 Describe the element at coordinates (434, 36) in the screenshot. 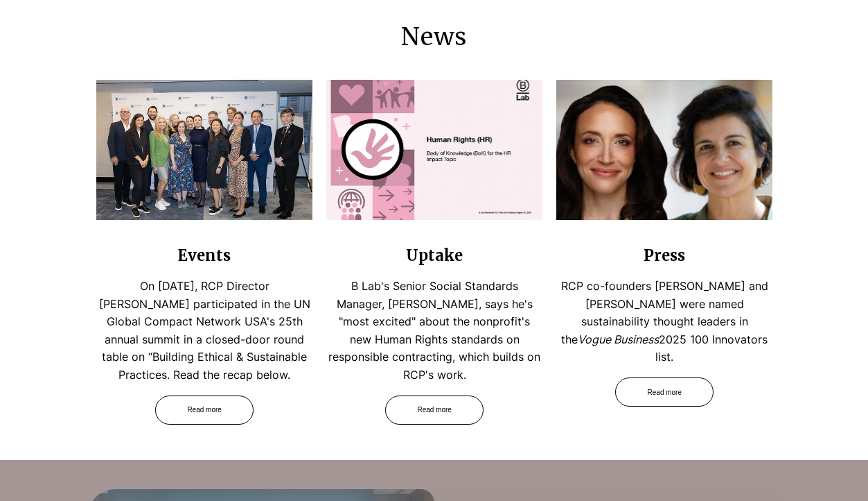

I see `h2: News` at that location.